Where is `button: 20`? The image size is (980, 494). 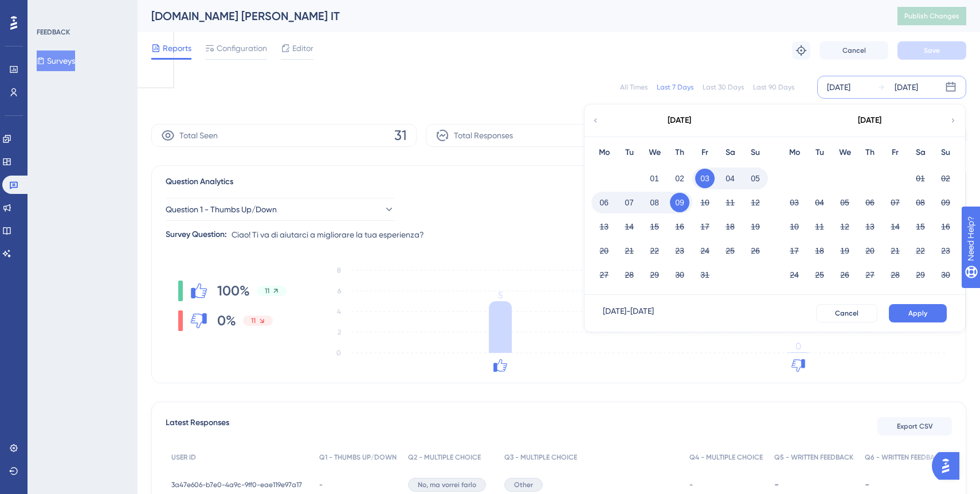 button: 20 is located at coordinates (870, 251).